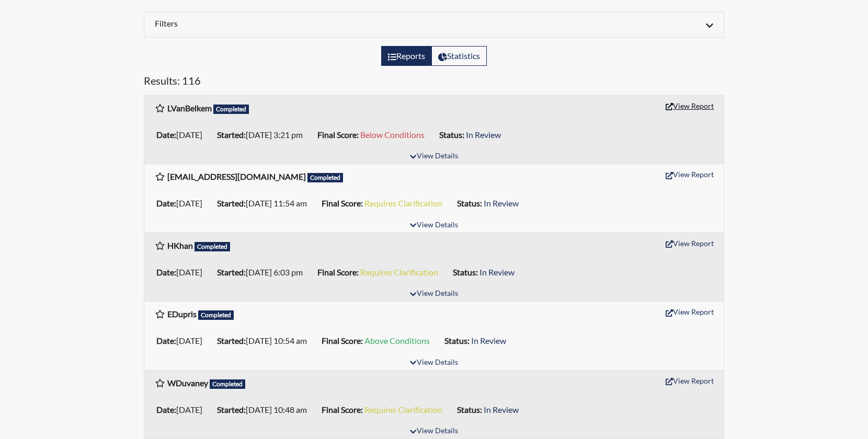 The width and height of the screenshot is (868, 439). I want to click on label: View the list of reports, so click(407, 56).